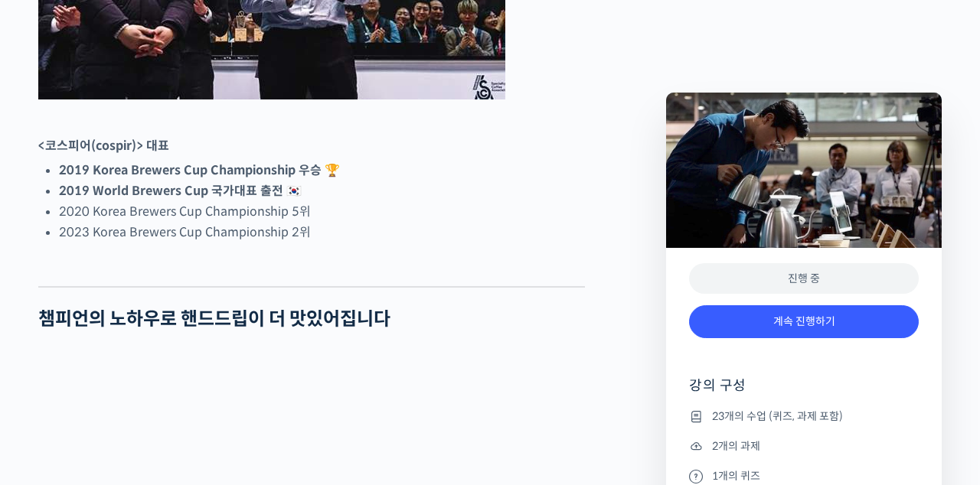 The height and width of the screenshot is (485, 980). Describe the element at coordinates (804, 322) in the screenshot. I see `a: 계속 진행하기` at that location.